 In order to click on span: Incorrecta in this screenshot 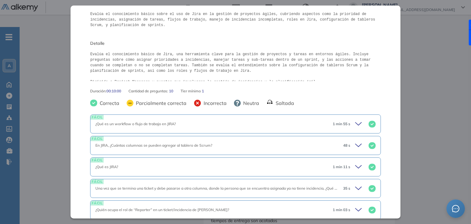, I will do `click(214, 103)`.